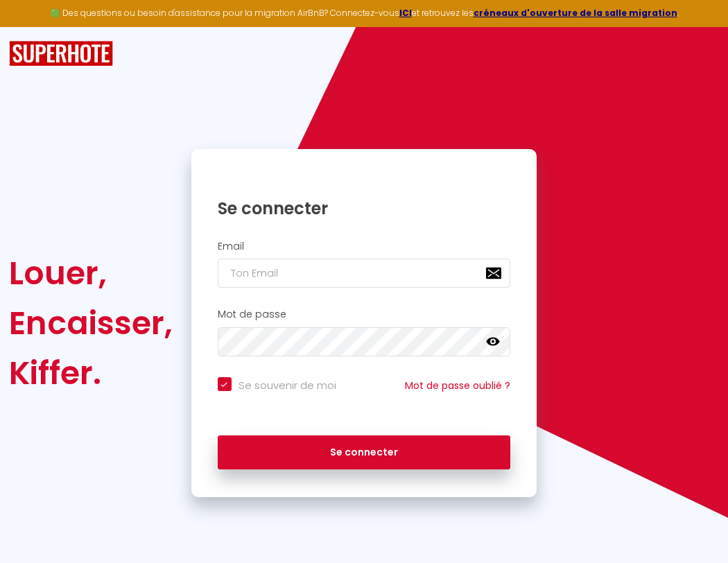 The height and width of the screenshot is (563, 728). I want to click on strong: ICI, so click(406, 13).